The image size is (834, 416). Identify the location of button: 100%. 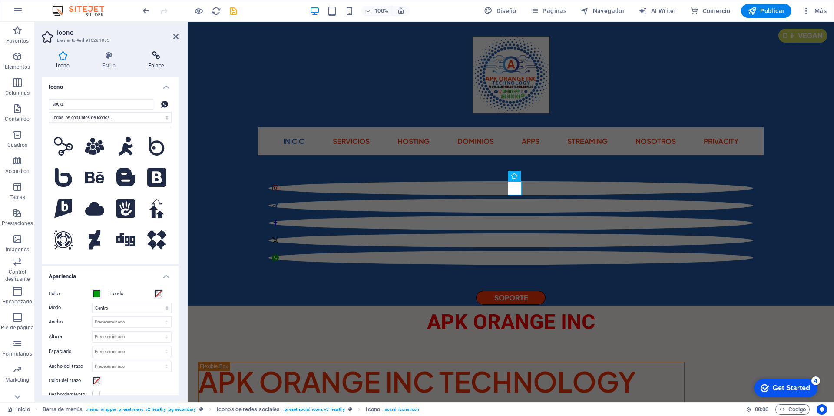
(377, 11).